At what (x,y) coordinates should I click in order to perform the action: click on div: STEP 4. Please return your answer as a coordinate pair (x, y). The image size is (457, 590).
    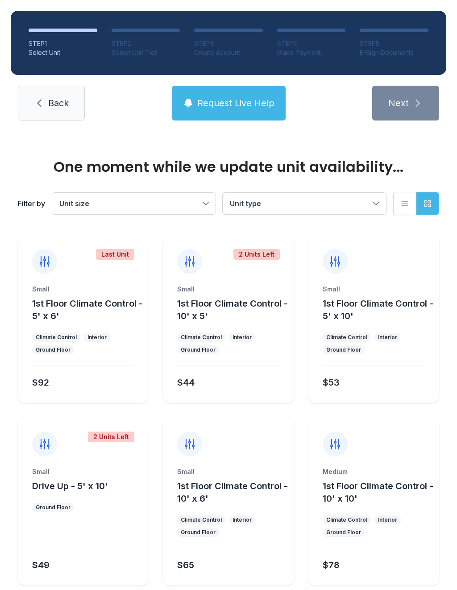
    Looking at the image, I should click on (311, 44).